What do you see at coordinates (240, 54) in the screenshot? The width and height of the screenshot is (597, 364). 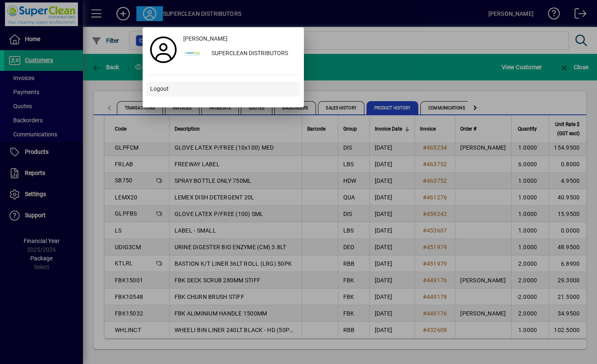 I see `button: SUPERCLEAN DISTRIBUTORS` at bounding box center [240, 54].